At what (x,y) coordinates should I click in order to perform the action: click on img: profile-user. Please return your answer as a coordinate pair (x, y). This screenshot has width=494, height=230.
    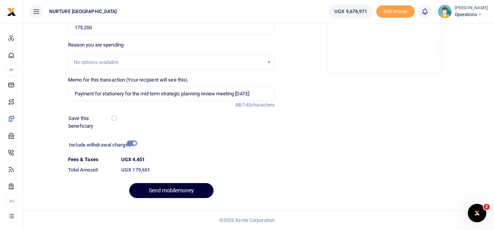
    Looking at the image, I should click on (445, 12).